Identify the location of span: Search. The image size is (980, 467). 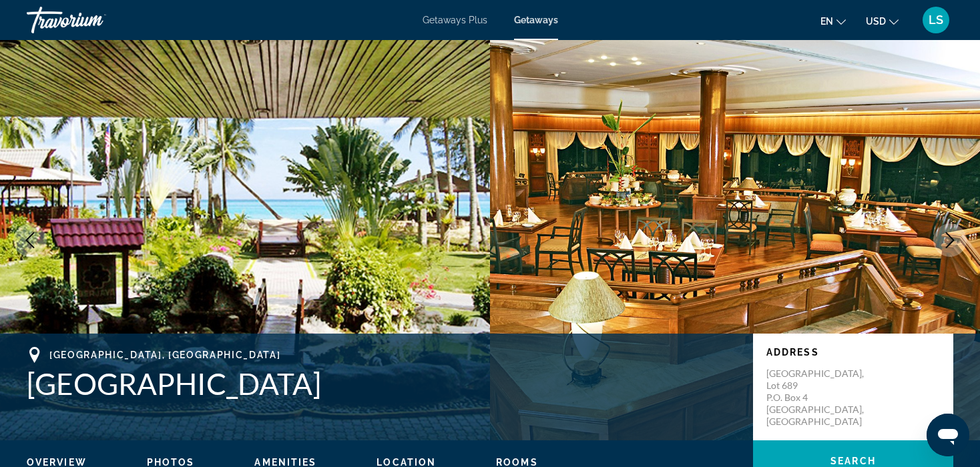
(853, 461).